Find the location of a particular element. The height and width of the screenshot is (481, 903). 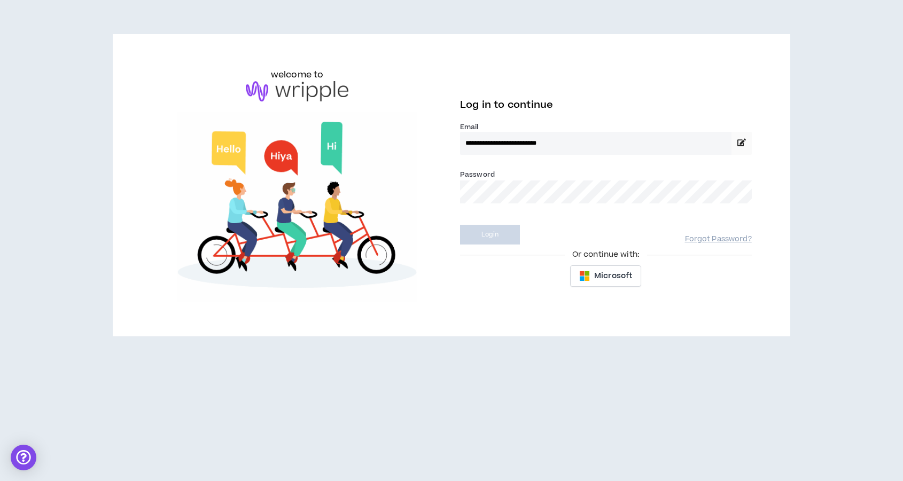

img: logo-brand.png is located at coordinates (297, 91).